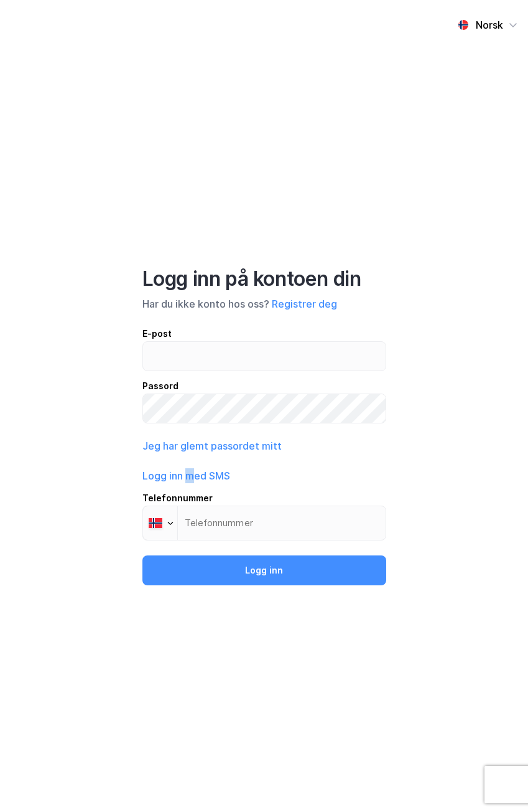 This screenshot has width=528, height=812. I want to click on div: Logg inn på kontoen din, so click(264, 279).